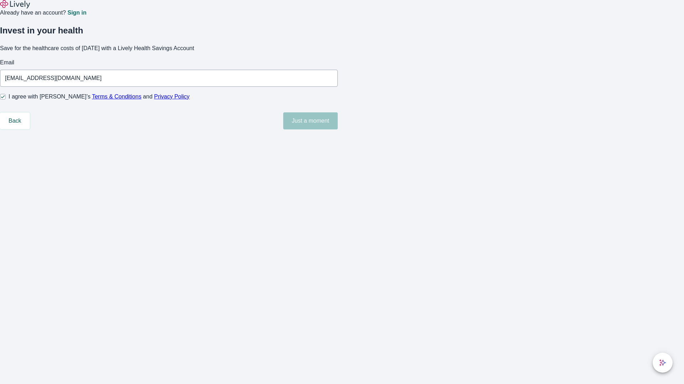  What do you see at coordinates (77, 13) in the screenshot?
I see `a: Sign in` at bounding box center [77, 13].